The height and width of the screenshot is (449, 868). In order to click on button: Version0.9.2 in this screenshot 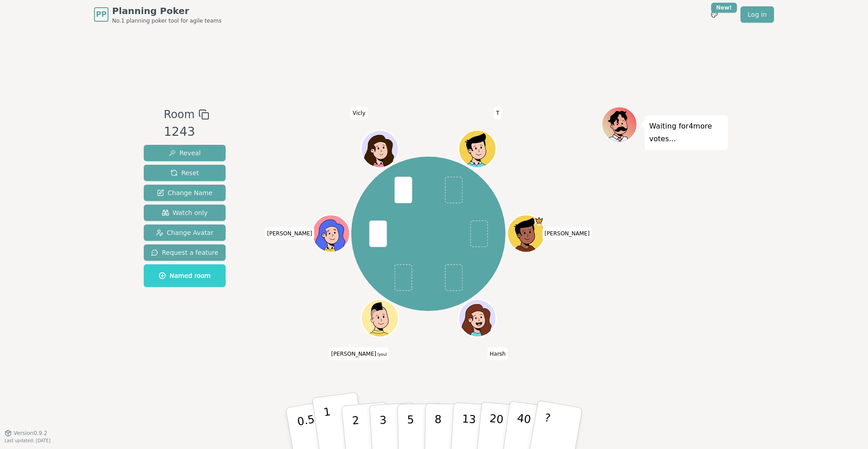, I will do `click(26, 433)`.